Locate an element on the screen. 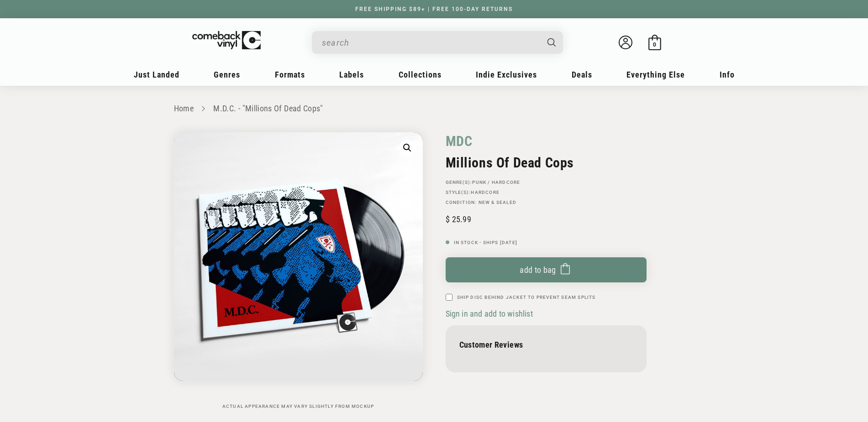 The width and height of the screenshot is (868, 422). a: Punk / Hardcore is located at coordinates (496, 182).